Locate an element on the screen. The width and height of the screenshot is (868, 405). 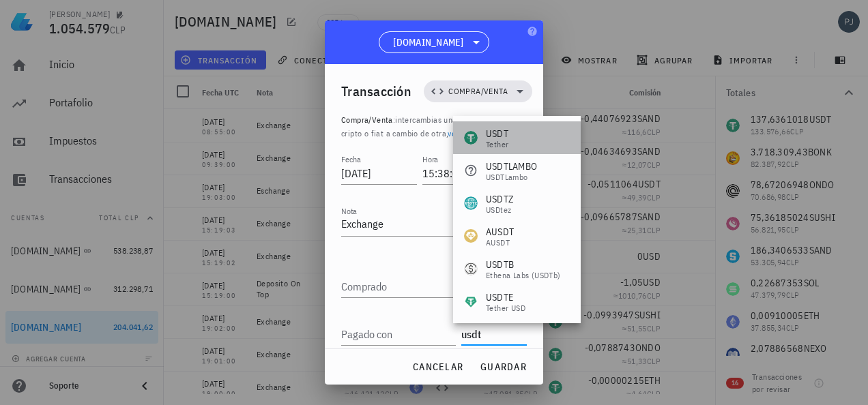
div: USDTB is located at coordinates (523, 264).